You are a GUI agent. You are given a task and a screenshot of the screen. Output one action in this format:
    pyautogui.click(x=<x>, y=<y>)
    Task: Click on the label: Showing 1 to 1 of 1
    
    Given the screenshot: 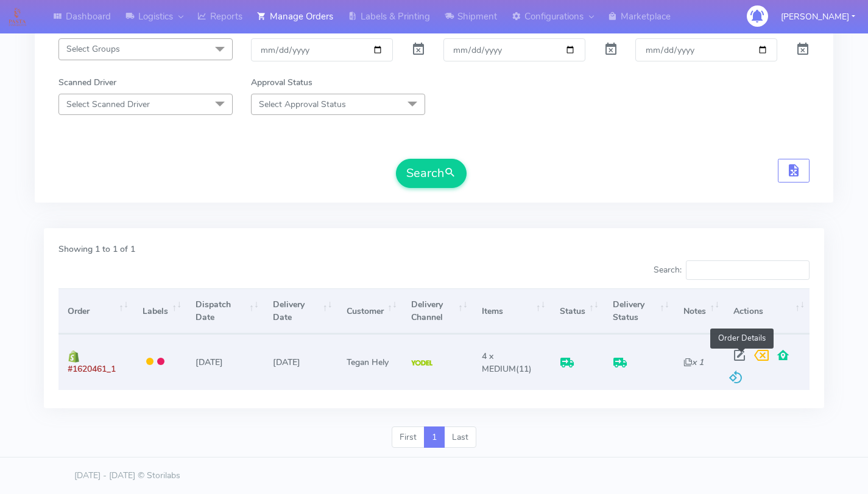 What is the action you would take?
    pyautogui.click(x=97, y=249)
    